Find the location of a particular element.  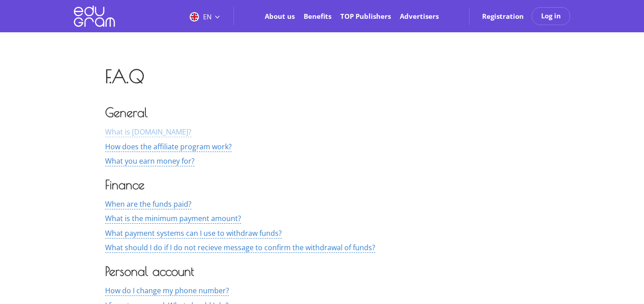

span: What you earn money for? is located at coordinates (150, 161).